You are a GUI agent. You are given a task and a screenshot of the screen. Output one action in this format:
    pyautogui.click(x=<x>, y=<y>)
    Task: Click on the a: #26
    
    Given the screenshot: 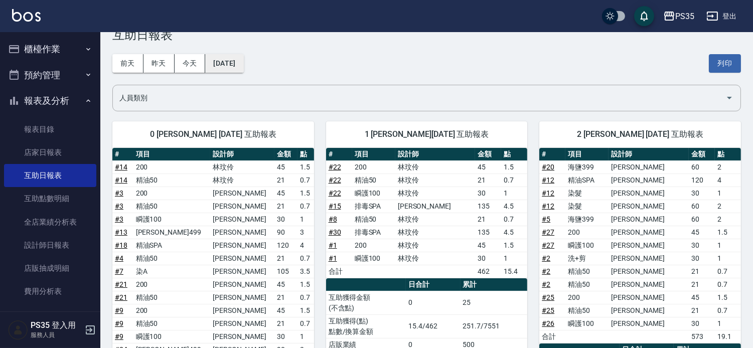 What is the action you would take?
    pyautogui.click(x=548, y=324)
    